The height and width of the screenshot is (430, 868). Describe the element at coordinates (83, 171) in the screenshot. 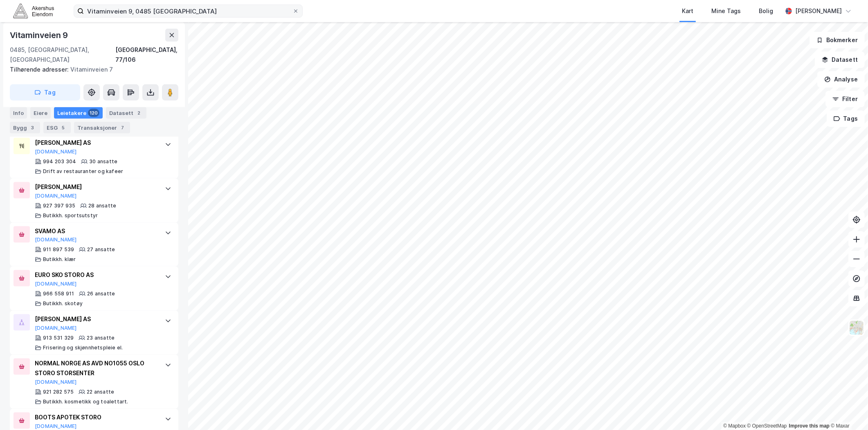

I see `div: Drift av restauranter og kafeer` at that location.